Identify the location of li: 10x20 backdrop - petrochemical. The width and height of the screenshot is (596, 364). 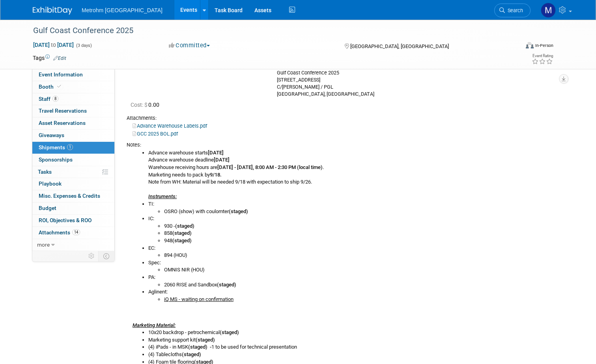
(353, 332).